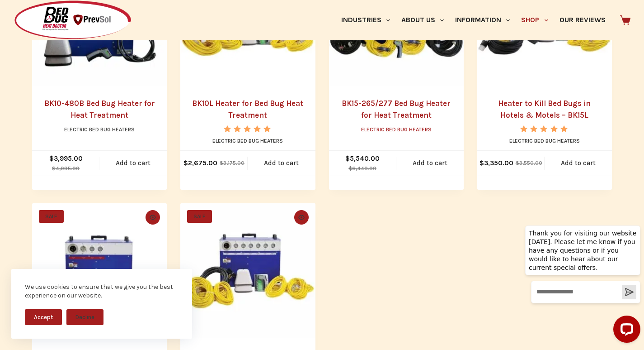 This screenshot has height=350, width=644. Describe the element at coordinates (109, 112) in the screenshot. I see `button: Open LiveChat chat widget` at that location.